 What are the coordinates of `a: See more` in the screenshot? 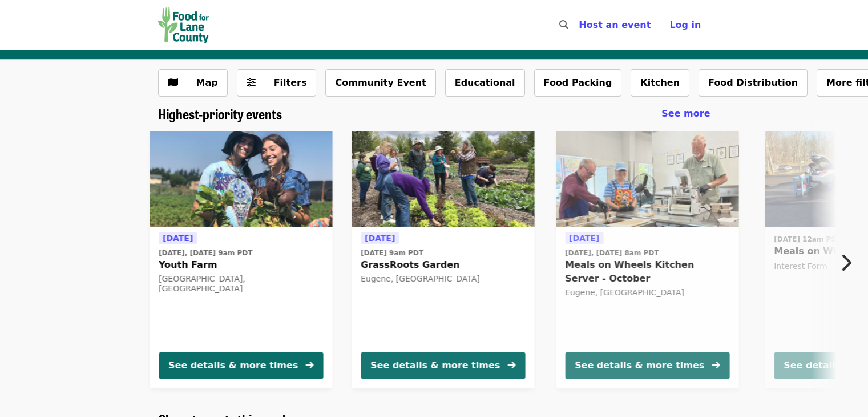 It's located at (686, 113).